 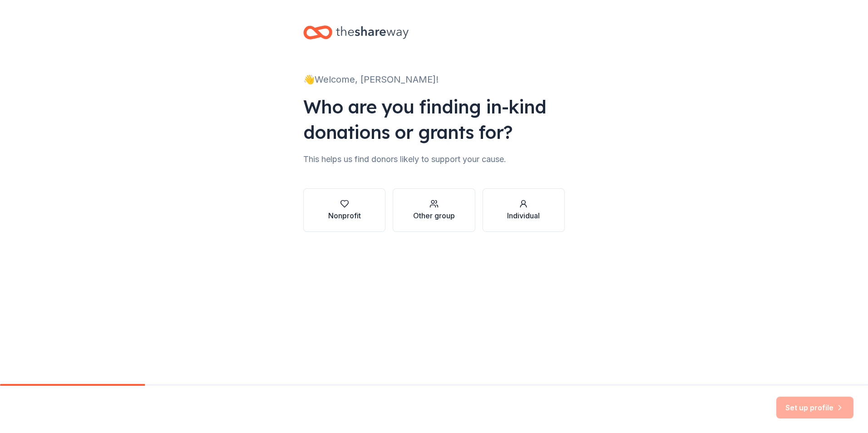 I want to click on button: Nonprofit, so click(x=344, y=210).